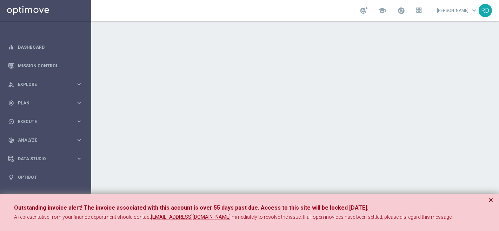  I want to click on a: Dashboard, so click(50, 47).